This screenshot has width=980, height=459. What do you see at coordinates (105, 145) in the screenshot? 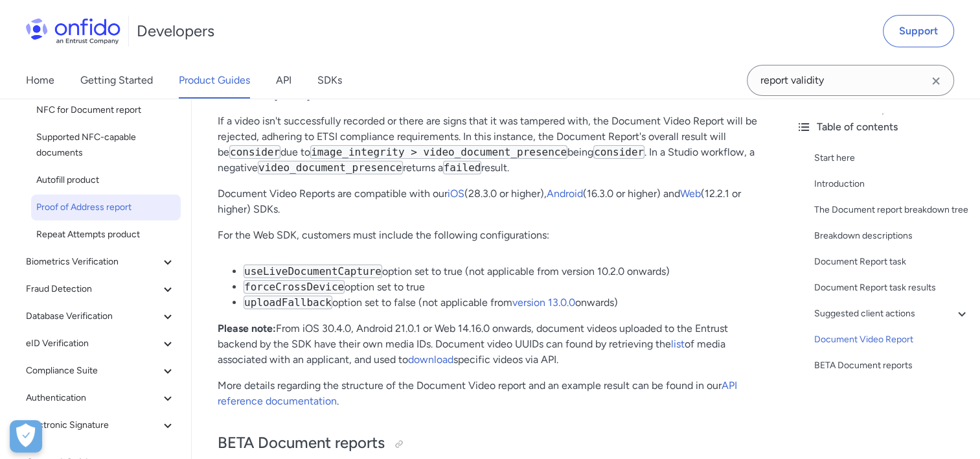
I see `span: Supported NFC-capable documents` at bounding box center [105, 145].